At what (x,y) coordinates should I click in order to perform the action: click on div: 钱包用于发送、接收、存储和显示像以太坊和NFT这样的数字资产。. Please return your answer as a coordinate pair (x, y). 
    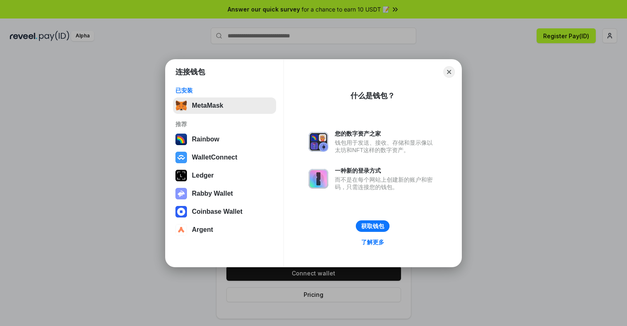
    Looking at the image, I should click on (386, 146).